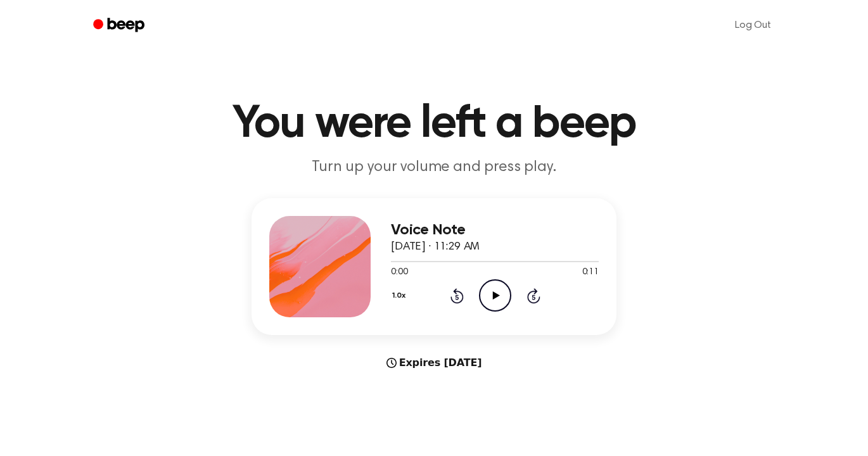 This screenshot has width=868, height=456. What do you see at coordinates (399, 272) in the screenshot?
I see `span: 0:00` at bounding box center [399, 272].